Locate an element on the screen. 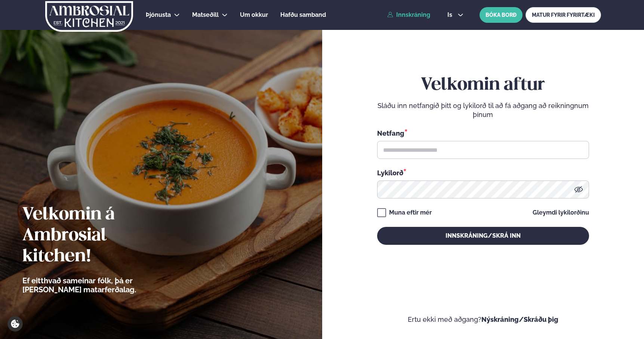  span: Hafðu samband is located at coordinates (303, 15).